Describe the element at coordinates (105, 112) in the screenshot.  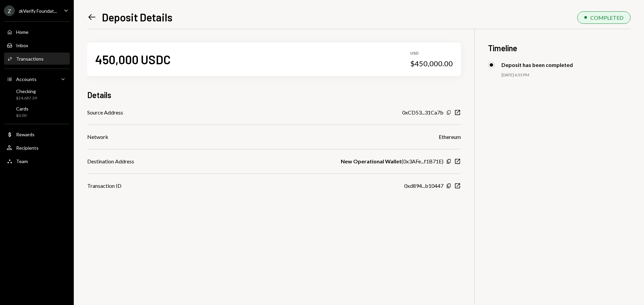
I see `div: Source Address` at that location.